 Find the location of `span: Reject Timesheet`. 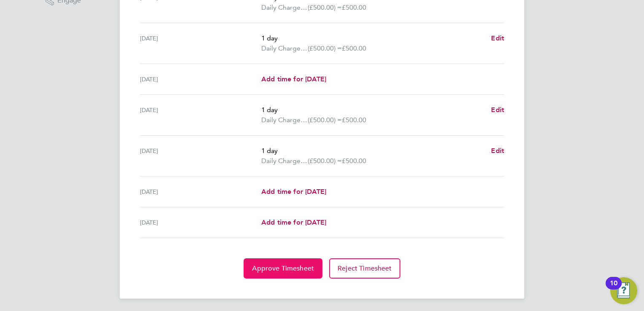

span: Reject Timesheet is located at coordinates (365, 268).